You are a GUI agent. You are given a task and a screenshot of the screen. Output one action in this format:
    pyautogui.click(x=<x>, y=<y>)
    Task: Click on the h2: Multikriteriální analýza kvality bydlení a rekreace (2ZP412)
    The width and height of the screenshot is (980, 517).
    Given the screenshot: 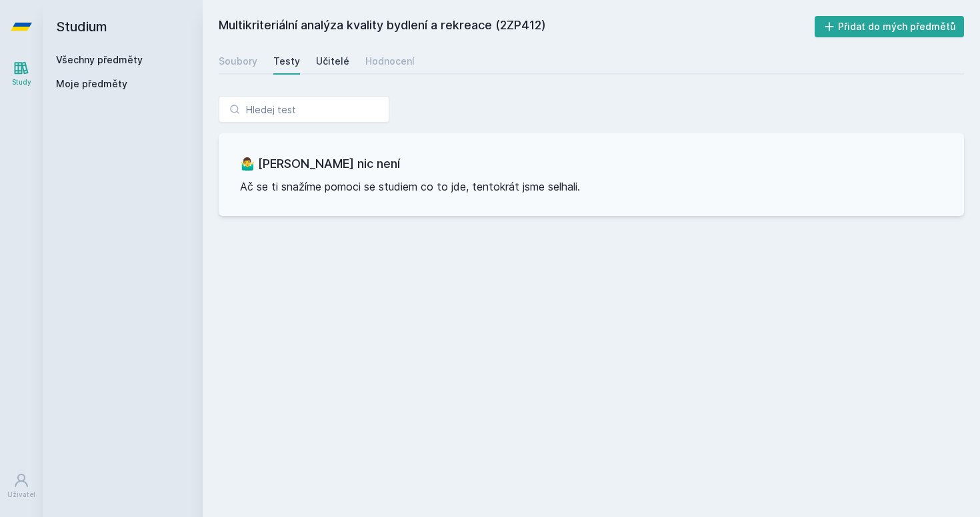 What is the action you would take?
    pyautogui.click(x=516, y=27)
    